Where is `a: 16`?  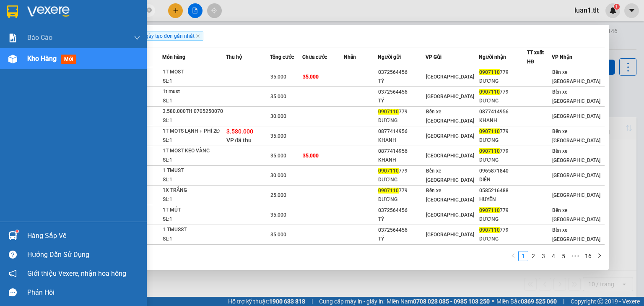
a: 16 is located at coordinates (589, 256).